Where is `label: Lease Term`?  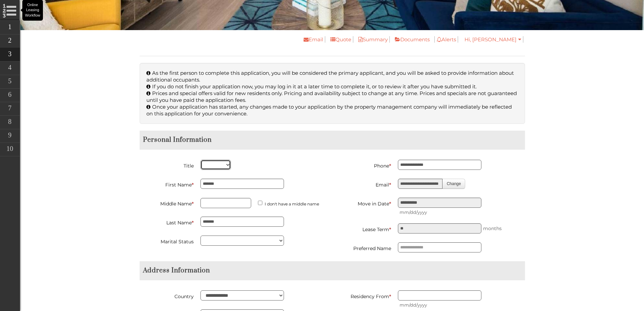
label: Lease Term is located at coordinates (364, 228).